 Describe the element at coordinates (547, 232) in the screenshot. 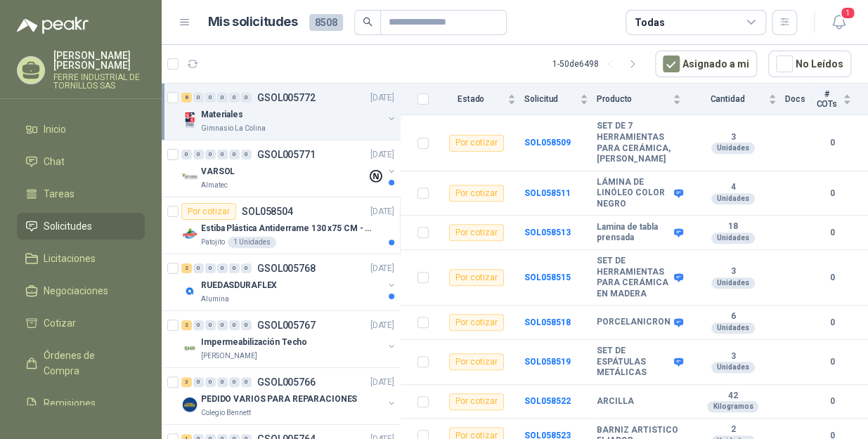

I see `b: SOL058513` at that location.